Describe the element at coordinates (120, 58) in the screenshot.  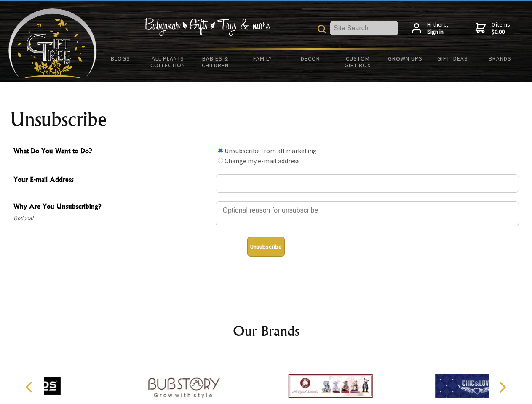
I see `a: BLOGS` at that location.